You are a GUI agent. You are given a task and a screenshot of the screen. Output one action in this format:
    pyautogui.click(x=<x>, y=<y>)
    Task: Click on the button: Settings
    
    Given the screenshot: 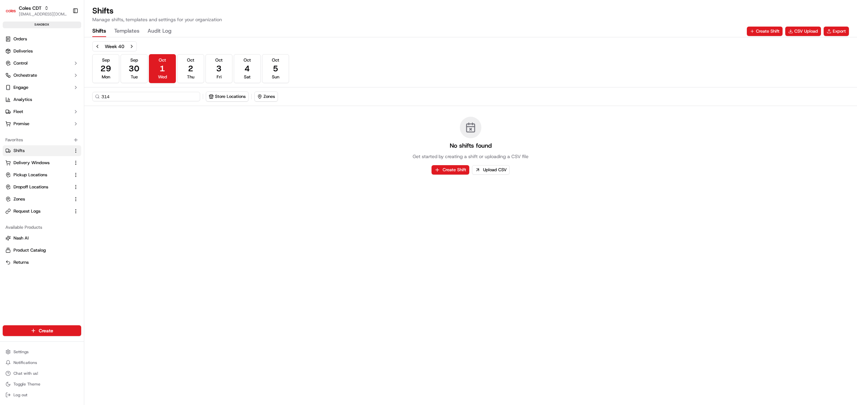 What is the action you would take?
    pyautogui.click(x=42, y=352)
    